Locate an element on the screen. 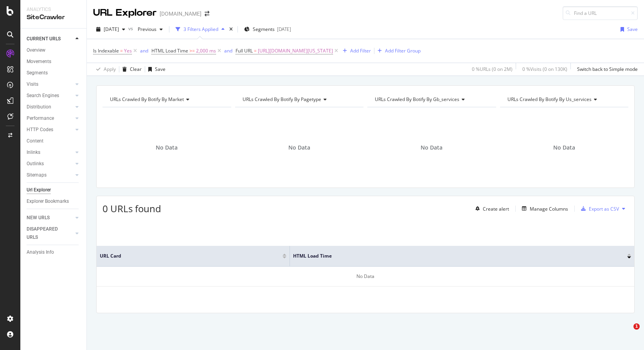  span: vs is located at coordinates (131, 28).